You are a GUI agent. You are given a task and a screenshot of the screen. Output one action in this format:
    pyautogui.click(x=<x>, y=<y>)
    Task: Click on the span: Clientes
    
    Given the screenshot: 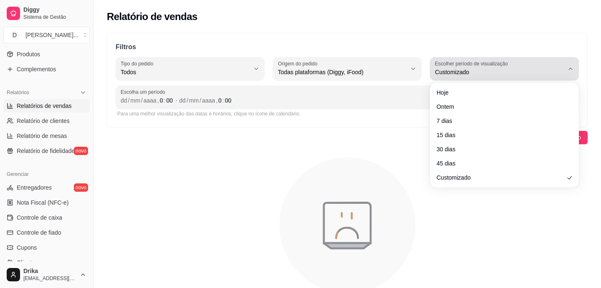 What is the action you would take?
    pyautogui.click(x=27, y=263)
    